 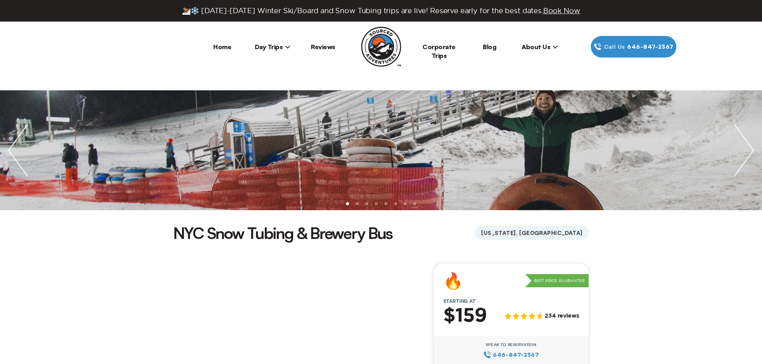 I want to click on span: Call Us, so click(x=614, y=47).